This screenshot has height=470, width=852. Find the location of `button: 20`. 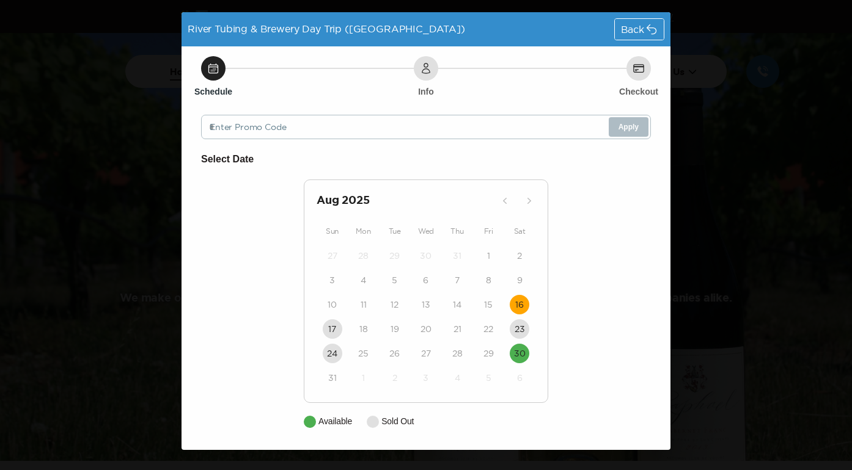

button: 20 is located at coordinates (426, 329).